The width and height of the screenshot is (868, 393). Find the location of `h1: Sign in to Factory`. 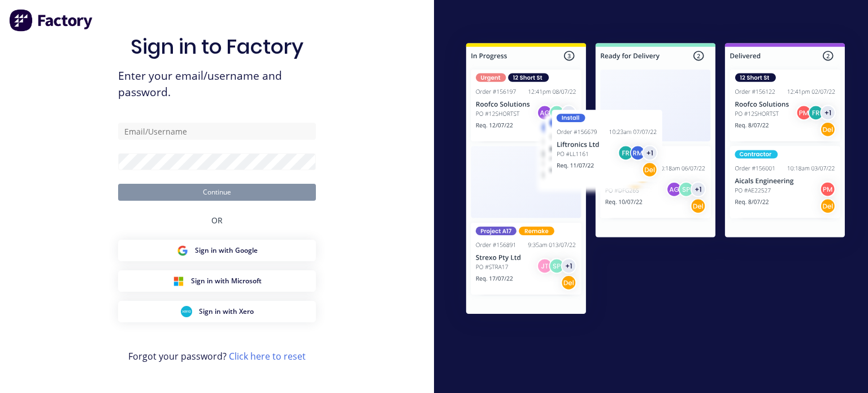

h1: Sign in to Factory is located at coordinates (217, 46).